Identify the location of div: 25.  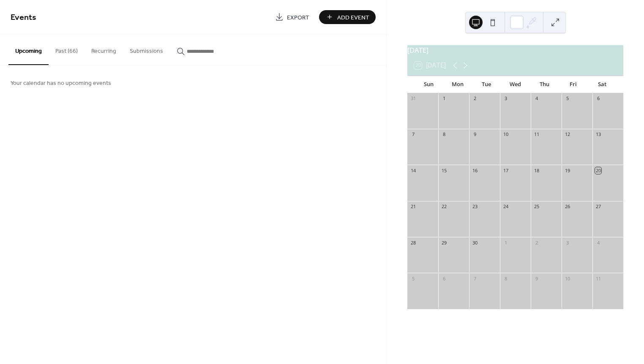
(536, 207).